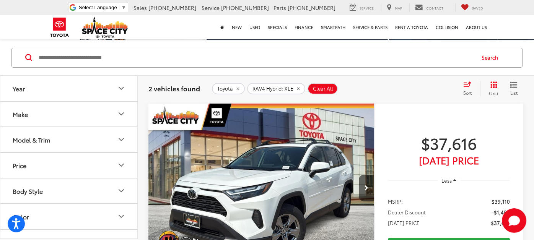 The image size is (534, 240). Describe the element at coordinates (394, 8) in the screenshot. I see `a: Map` at that location.